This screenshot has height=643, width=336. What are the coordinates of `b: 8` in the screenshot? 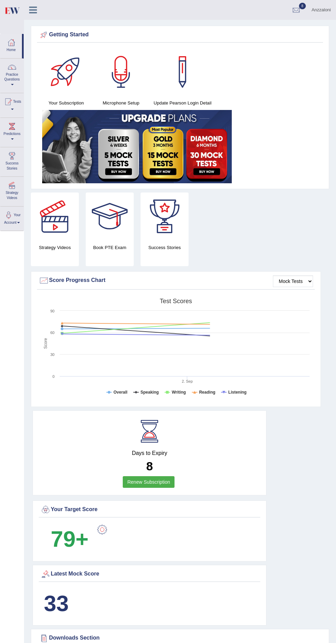 It's located at (149, 466).